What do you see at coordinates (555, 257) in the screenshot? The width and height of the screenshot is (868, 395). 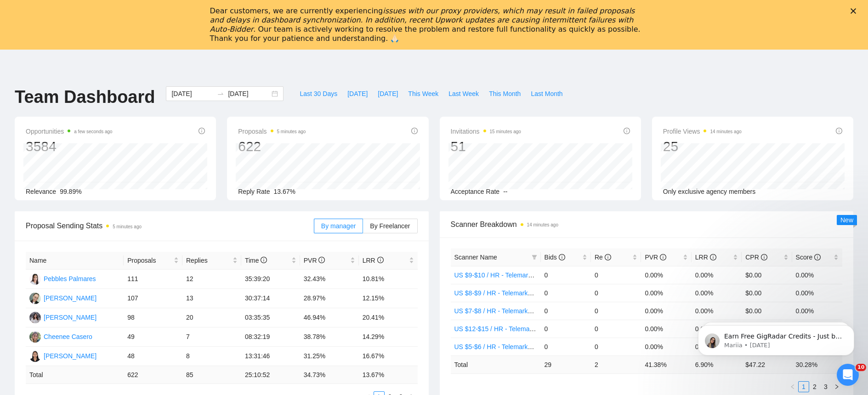 I see `span: Bids` at bounding box center [555, 257].